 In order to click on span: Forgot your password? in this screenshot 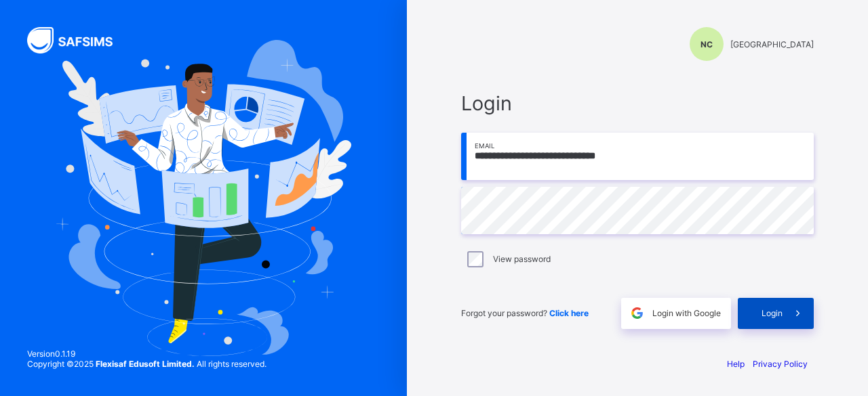, I will do `click(525, 313)`.